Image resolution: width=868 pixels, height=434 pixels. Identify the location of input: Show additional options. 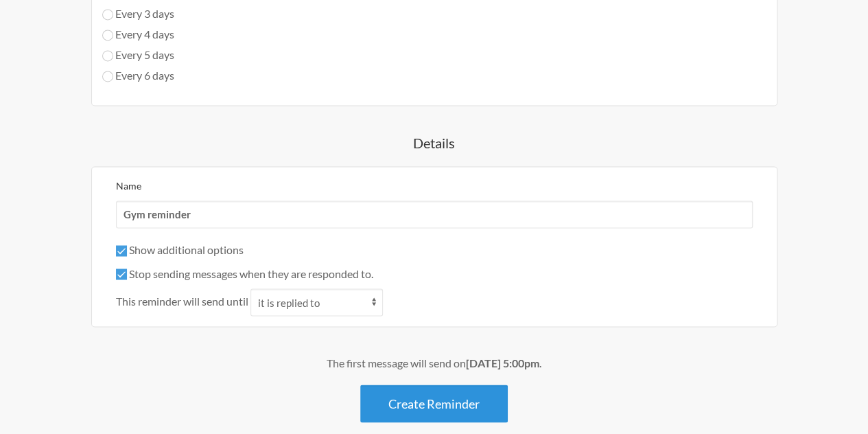
(121, 251).